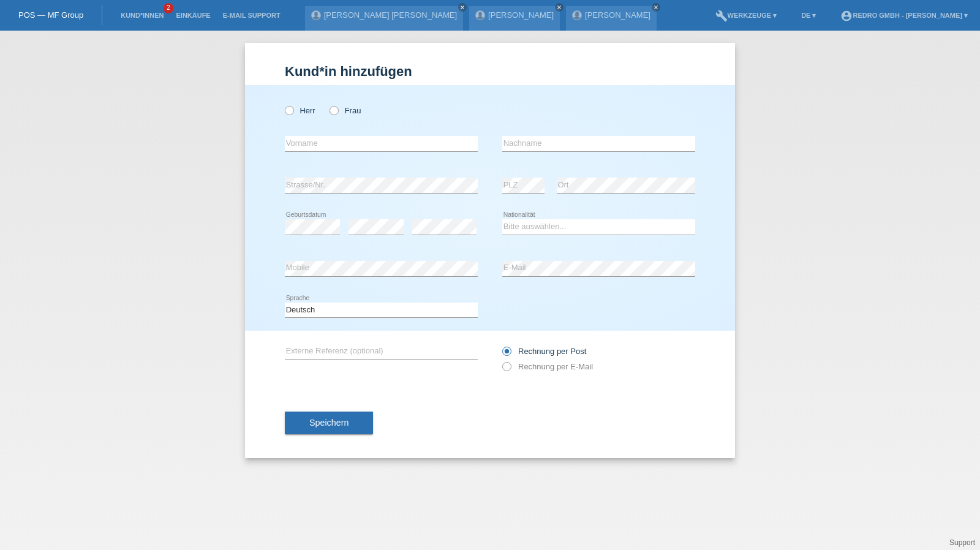  Describe the element at coordinates (51, 15) in the screenshot. I see `a: POS — MF Group` at that location.